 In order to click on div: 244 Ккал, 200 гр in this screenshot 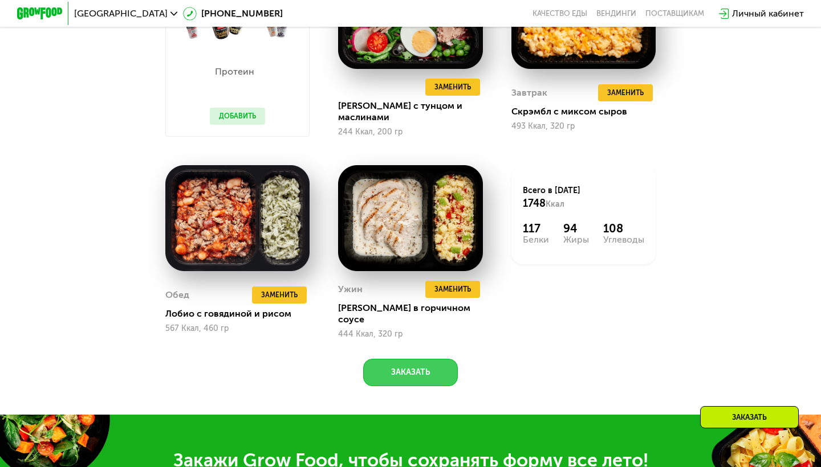, I will do `click(410, 132)`.